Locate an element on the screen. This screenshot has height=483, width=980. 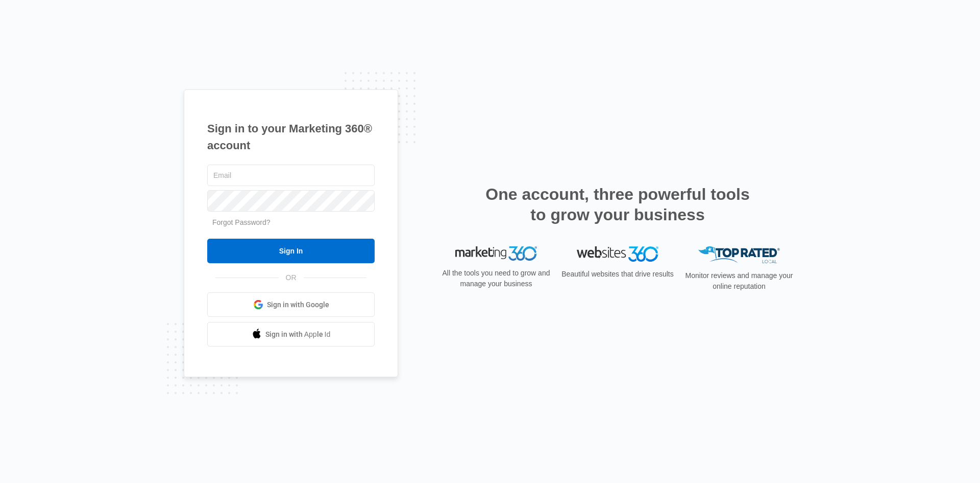
h2: One account, three powerful tools to grow your business is located at coordinates (617, 205).